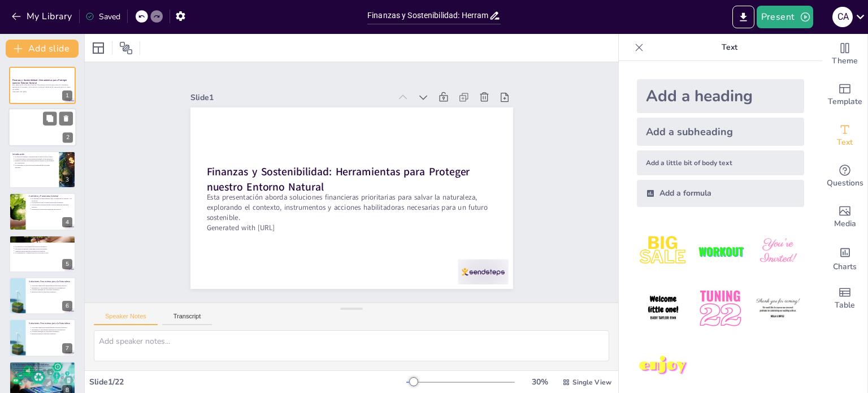  What do you see at coordinates (125, 319) in the screenshot?
I see `button: Speaker Notes` at bounding box center [125, 319].